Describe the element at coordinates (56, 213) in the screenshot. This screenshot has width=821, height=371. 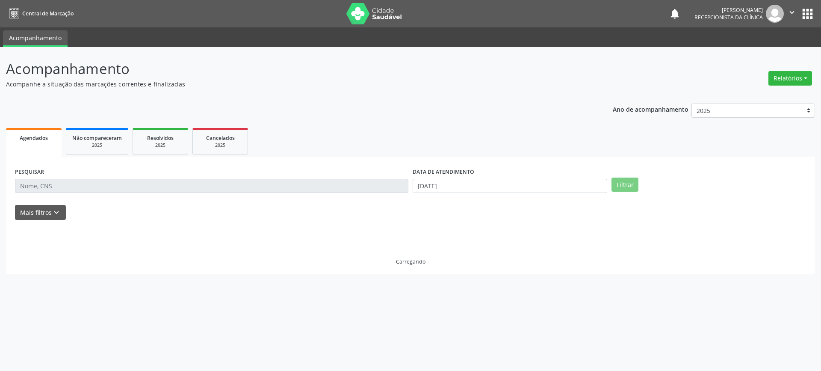
I see `i: keyboard_arrow_down` at that location.